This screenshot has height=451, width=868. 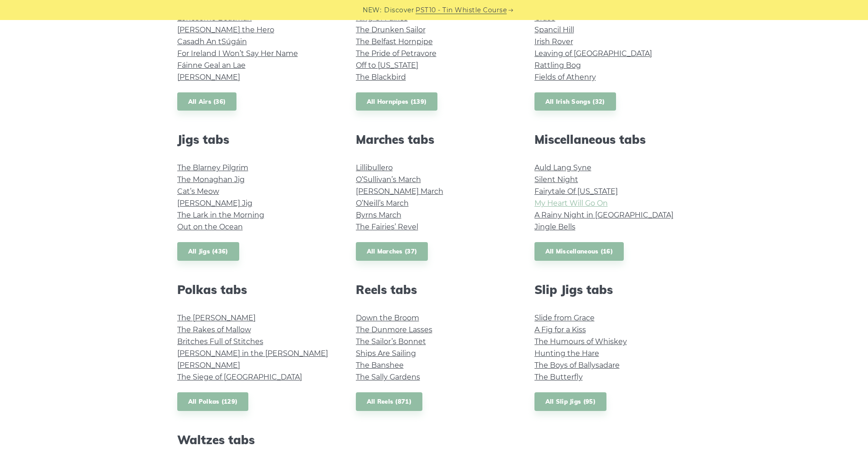 What do you see at coordinates (397, 101) in the screenshot?
I see `a: All Hornpipes (139)` at bounding box center [397, 101].